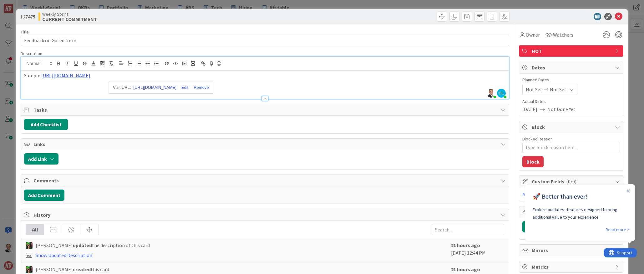  What do you see at coordinates (69, 14) in the screenshot?
I see `span: Weekly Sprint` at bounding box center [69, 14].